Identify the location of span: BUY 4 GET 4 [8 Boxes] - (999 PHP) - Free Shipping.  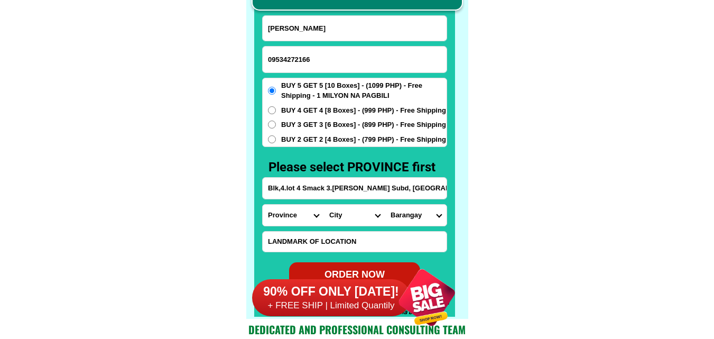
(363, 110).